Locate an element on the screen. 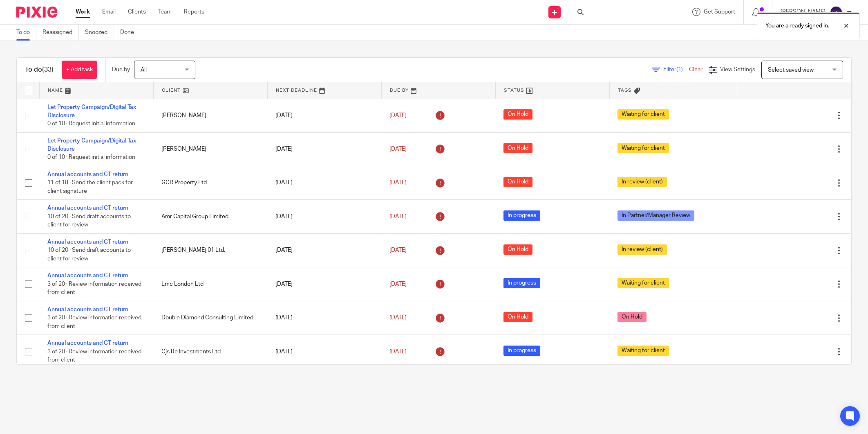 Image resolution: width=868 pixels, height=434 pixels. a: Clients is located at coordinates (137, 12).